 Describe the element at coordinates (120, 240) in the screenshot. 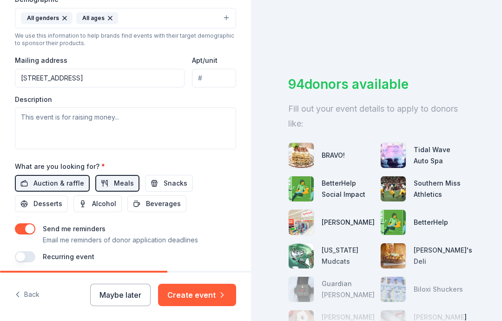

I see `p: Email me reminders of donor application deadlines` at that location.